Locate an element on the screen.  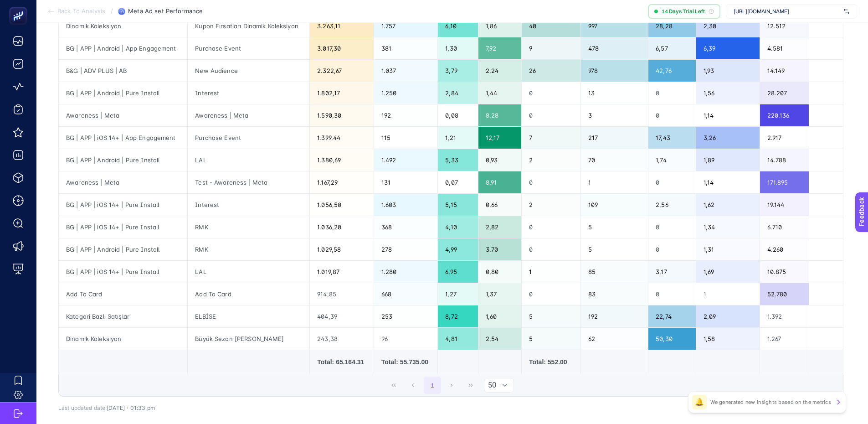
div: 14.788 is located at coordinates (784, 160).